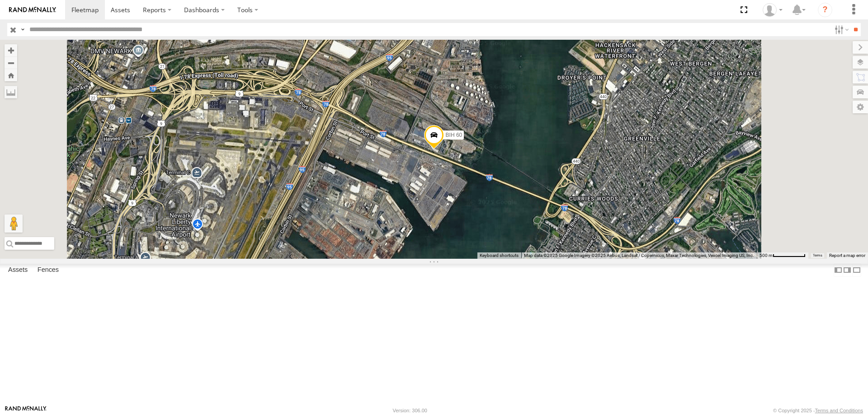 This screenshot has width=868, height=415. Describe the element at coordinates (14, 224) in the screenshot. I see `button: Drag Pegman onto the map to open Street View` at that location.